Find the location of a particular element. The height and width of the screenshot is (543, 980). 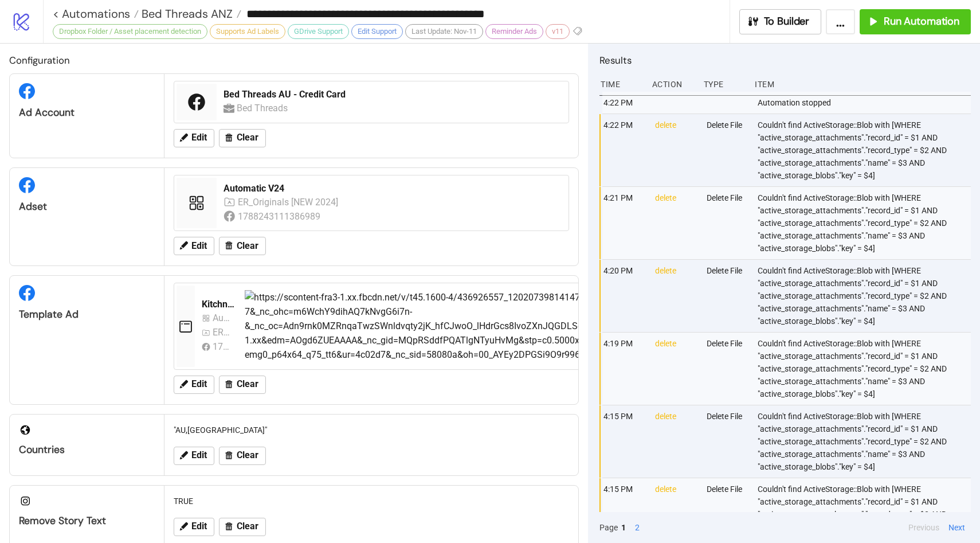

div: v11 is located at coordinates (558, 31).